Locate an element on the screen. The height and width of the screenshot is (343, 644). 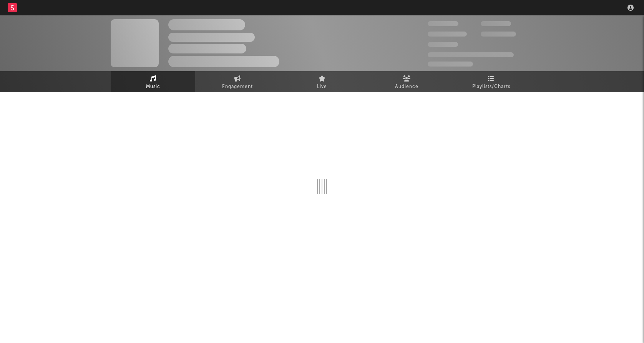
a: Playlists/Charts is located at coordinates (491, 82).